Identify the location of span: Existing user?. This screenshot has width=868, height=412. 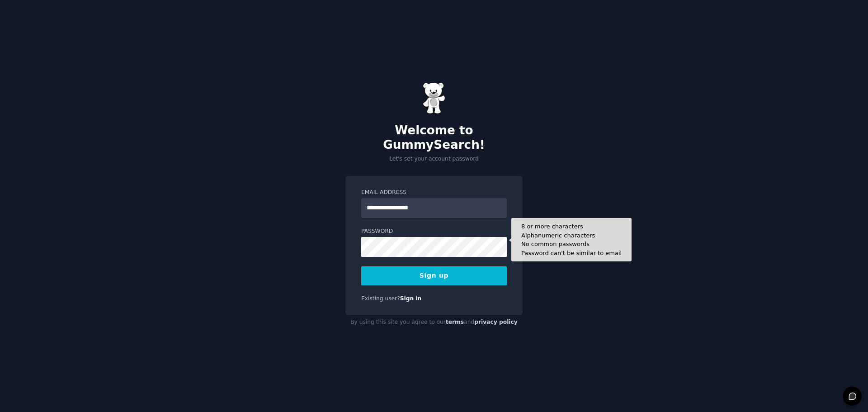
(380, 299).